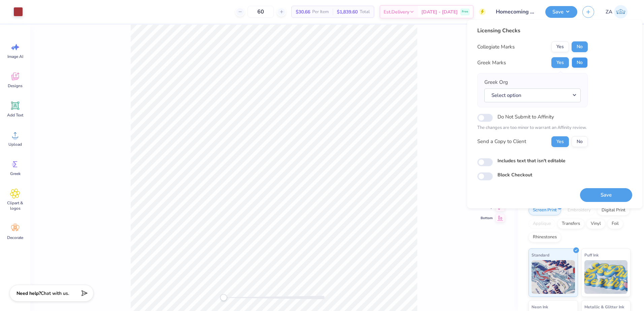 Image resolution: width=644 pixels, height=311 pixels. Describe the element at coordinates (15, 86) in the screenshot. I see `span: Designs` at that location.